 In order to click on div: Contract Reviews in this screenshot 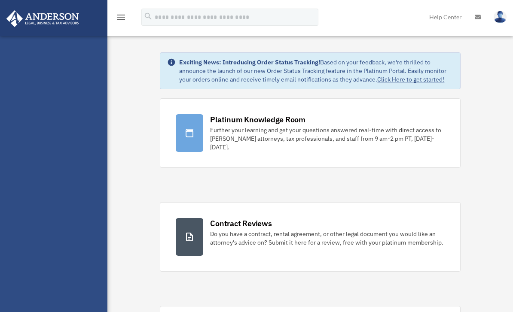, I will do `click(241, 223)`.